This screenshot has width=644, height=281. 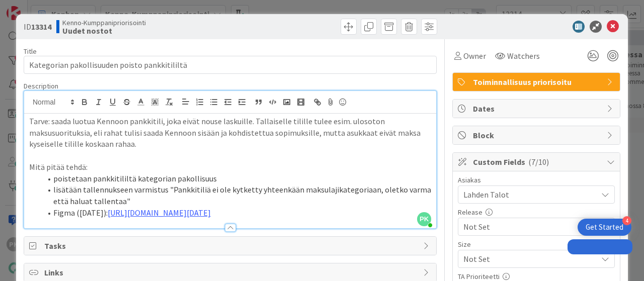 I want to click on li: lisätään tallennukseen varmistus "Pankkitiliä ei ole kytketty yhteenkään maksulajikategoriaan, ol..., so click(x=236, y=195).